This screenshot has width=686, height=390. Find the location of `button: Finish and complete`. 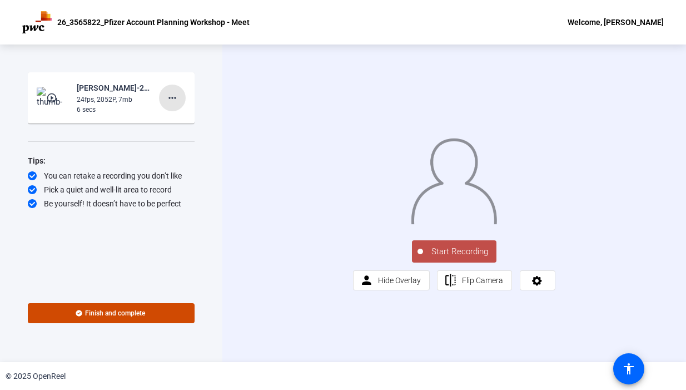

button: Finish and complete is located at coordinates (111, 313).